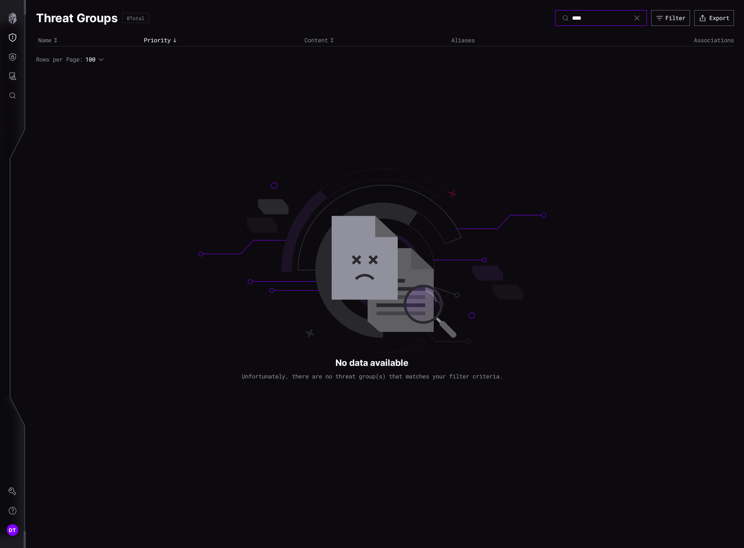 The image size is (744, 548). Describe the element at coordinates (77, 18) in the screenshot. I see `h1: Threat Groups` at that location.